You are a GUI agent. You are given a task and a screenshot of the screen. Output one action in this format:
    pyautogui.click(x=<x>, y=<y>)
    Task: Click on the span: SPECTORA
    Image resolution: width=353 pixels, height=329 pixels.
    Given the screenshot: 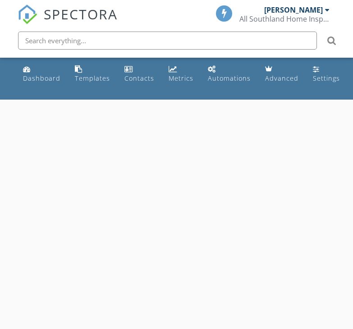 What is the action you would take?
    pyautogui.click(x=81, y=14)
    